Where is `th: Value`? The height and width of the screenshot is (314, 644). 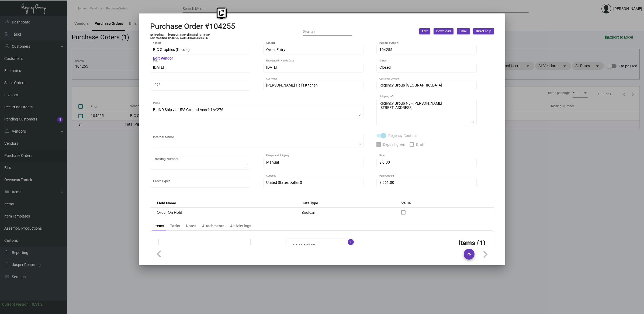
th: Value is located at coordinates (445, 202).